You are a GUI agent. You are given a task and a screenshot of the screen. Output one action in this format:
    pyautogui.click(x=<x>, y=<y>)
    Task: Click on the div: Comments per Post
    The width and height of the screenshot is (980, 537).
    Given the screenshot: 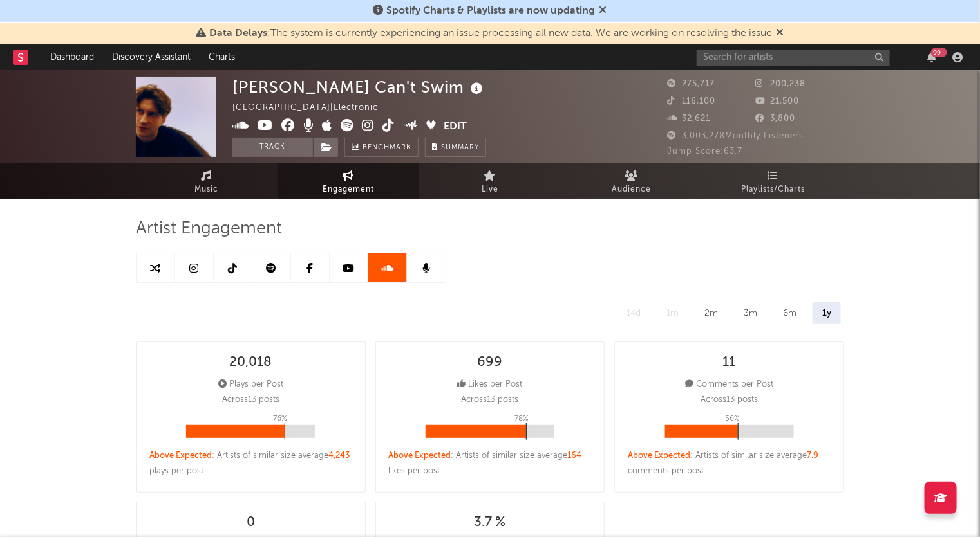 What is the action you would take?
    pyautogui.click(x=729, y=385)
    